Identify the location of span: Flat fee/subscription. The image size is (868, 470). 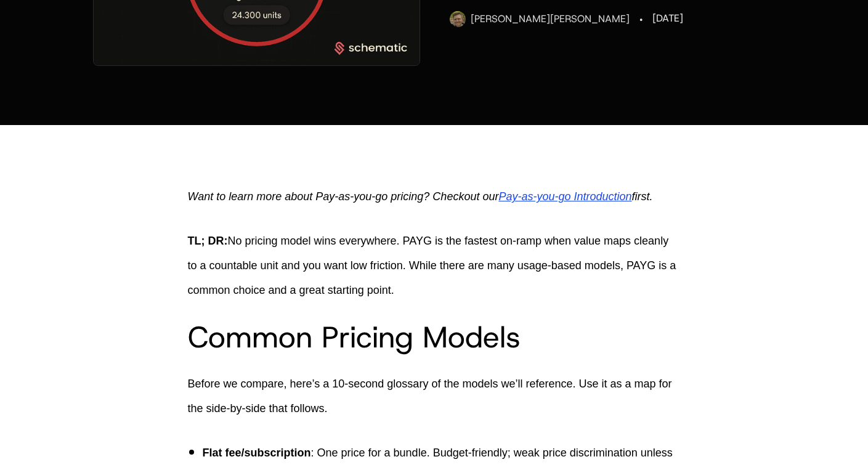
(257, 453).